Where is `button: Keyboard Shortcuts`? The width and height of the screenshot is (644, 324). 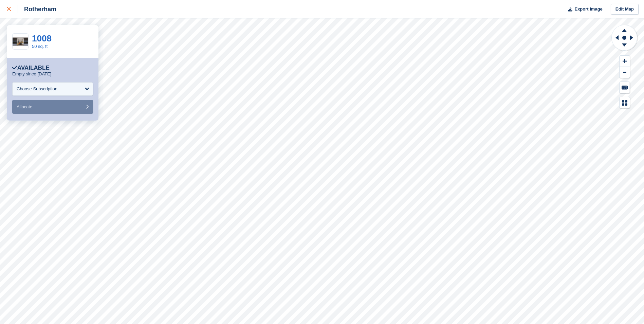
button: Keyboard Shortcuts is located at coordinates (625, 87).